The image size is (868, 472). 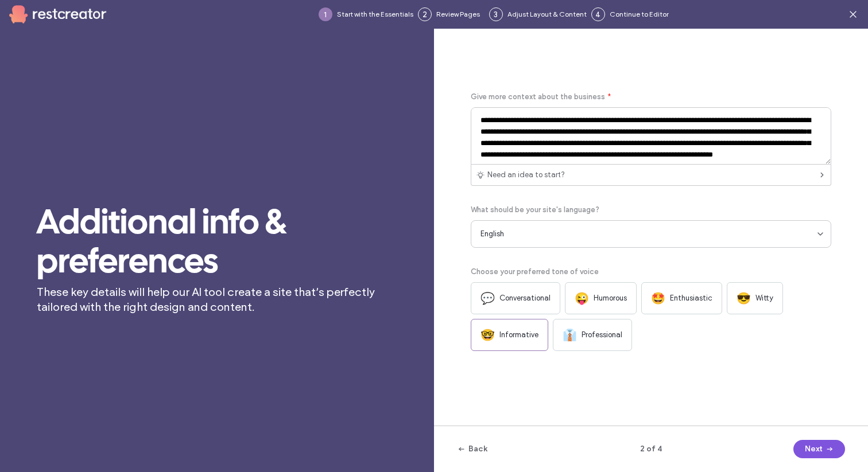 What do you see at coordinates (217, 300) in the screenshot?
I see `span: These key details will help our AI tool create a site that’s perfectly tailored with the right de...` at bounding box center [217, 300].